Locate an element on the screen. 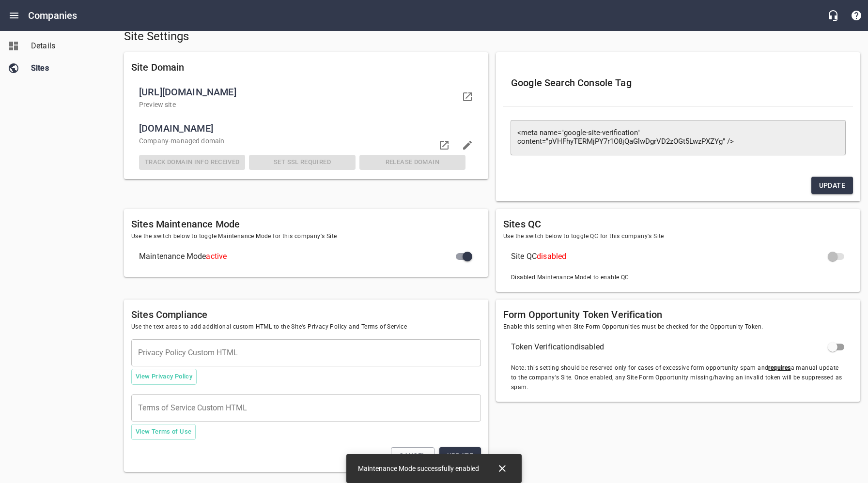  h6: Site Domain is located at coordinates (306, 67).